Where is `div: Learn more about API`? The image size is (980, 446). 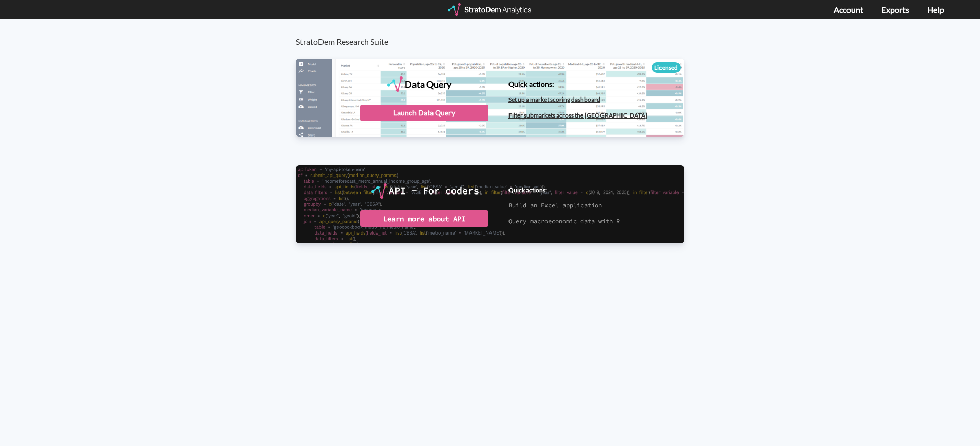
div: Learn more about API is located at coordinates (424, 219).